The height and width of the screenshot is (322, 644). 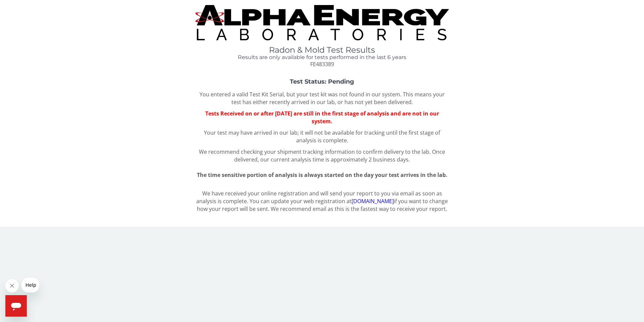 What do you see at coordinates (322, 82) in the screenshot?
I see `strong: Test Status: Pending` at bounding box center [322, 82].